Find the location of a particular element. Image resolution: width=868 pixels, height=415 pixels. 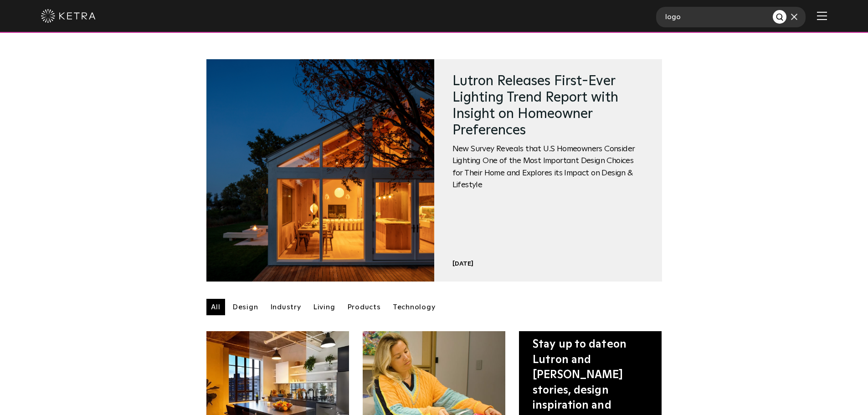

a: Living is located at coordinates (324, 307).